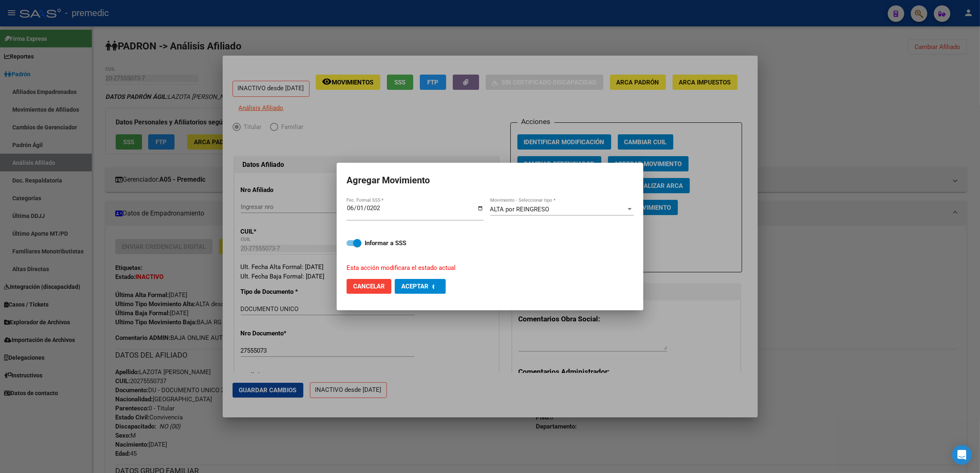 The height and width of the screenshot is (473, 980). What do you see at coordinates (485, 267) in the screenshot?
I see `p: Esta acción modificara el estado actual` at bounding box center [485, 267].